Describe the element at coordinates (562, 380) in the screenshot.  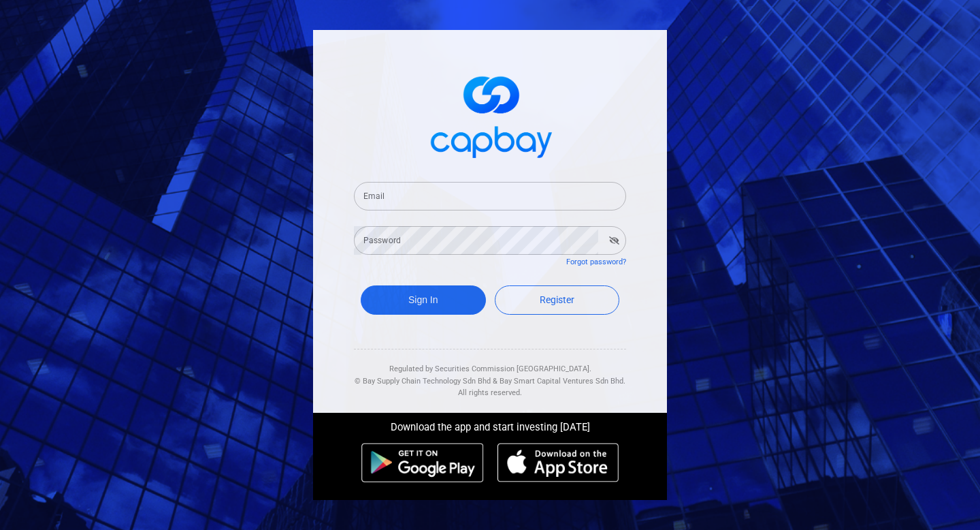
I see `span: Bay Smart Capital Ventures Sdn Bhd.` at that location.